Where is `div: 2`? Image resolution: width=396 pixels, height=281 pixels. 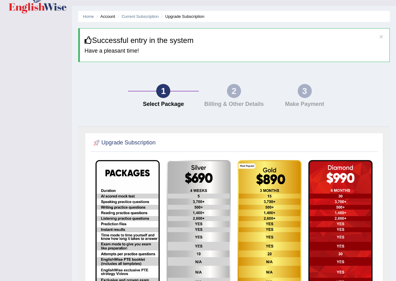 div: 2 is located at coordinates (234, 91).